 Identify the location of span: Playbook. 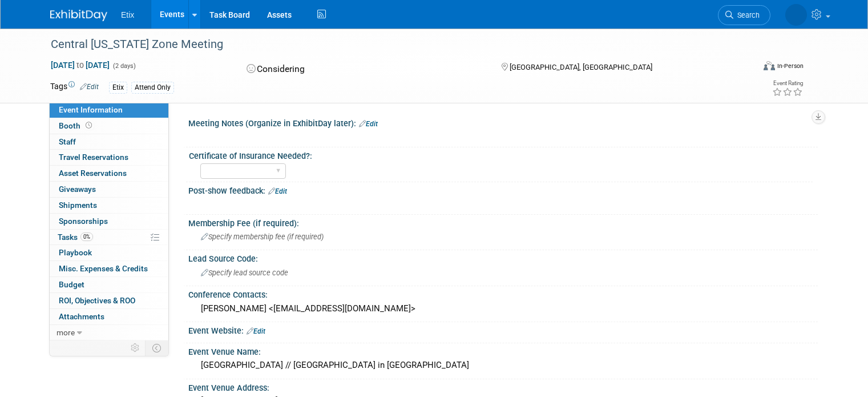
(75, 253).